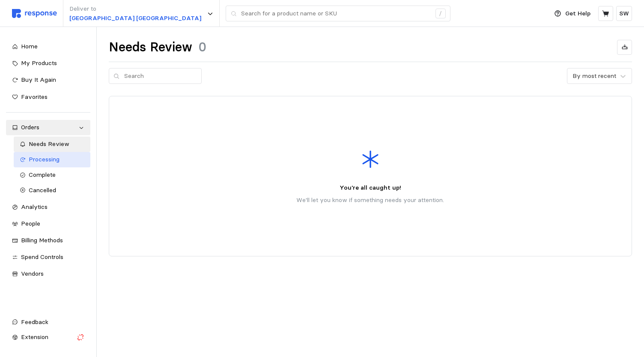  Describe the element at coordinates (44, 159) in the screenshot. I see `span: Processing` at that location.